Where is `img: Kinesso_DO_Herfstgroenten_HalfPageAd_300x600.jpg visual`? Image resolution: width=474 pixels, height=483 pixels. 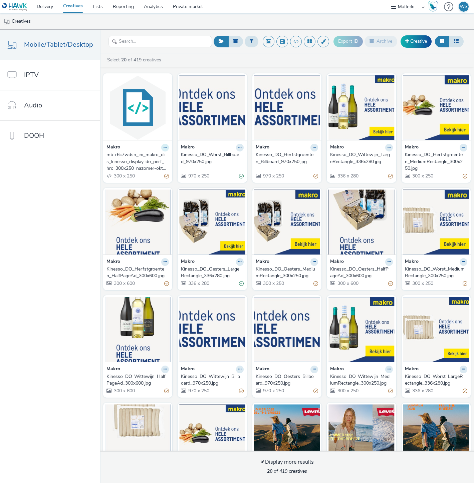
img: Kinesso_DO_Herfstgroenten_HalfPageAd_300x600.jpg visual is located at coordinates (137, 222).